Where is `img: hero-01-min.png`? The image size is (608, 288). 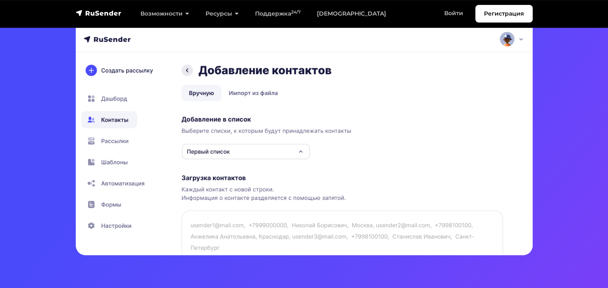
img: hero-01-min.png is located at coordinates (304, 131).